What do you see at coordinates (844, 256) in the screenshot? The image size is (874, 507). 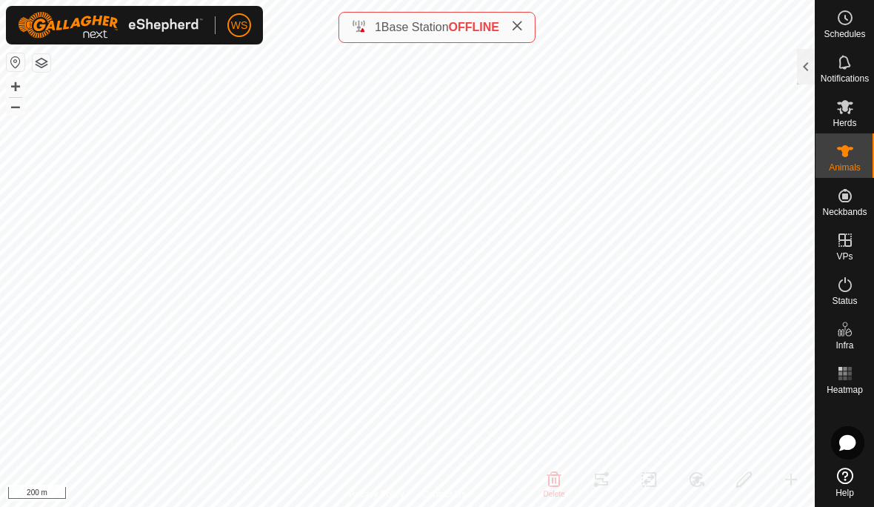 I see `span: VPs` at bounding box center [844, 256].